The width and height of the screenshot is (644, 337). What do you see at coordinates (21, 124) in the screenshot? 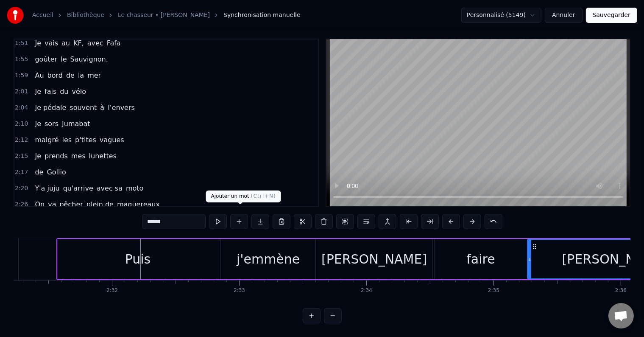
I see `span: 2:10` at bounding box center [21, 124].